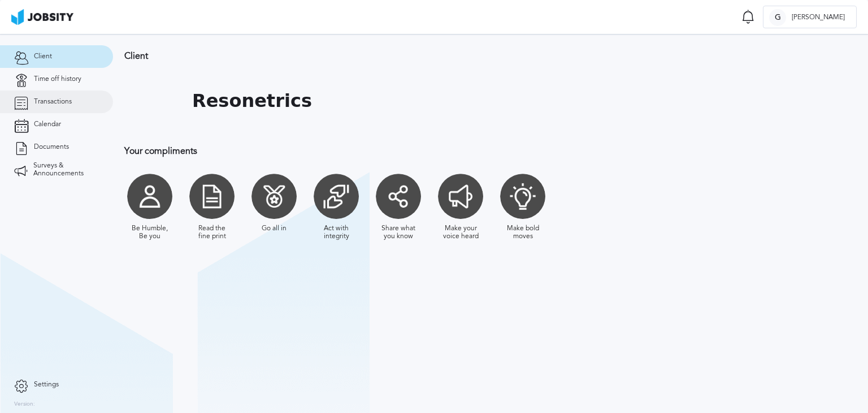 This screenshot has width=868, height=413. What do you see at coordinates (53, 102) in the screenshot?
I see `span: Transactions` at bounding box center [53, 102].